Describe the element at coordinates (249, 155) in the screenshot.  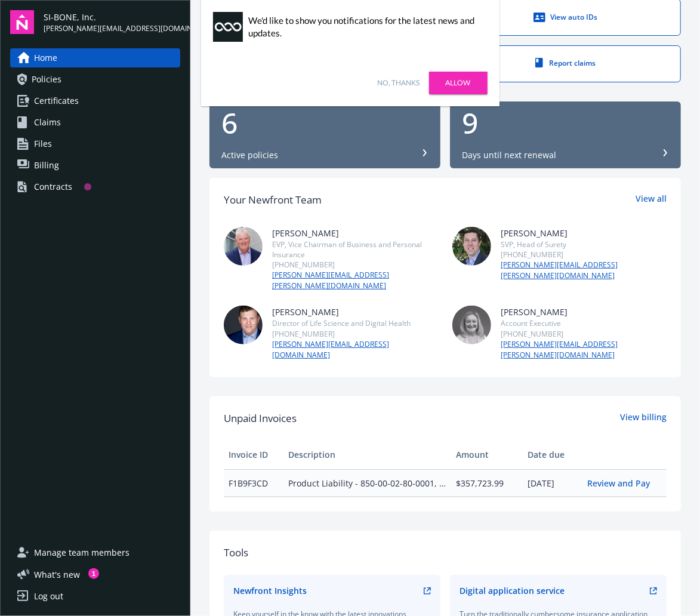
I see `div: Active policies` at that location.